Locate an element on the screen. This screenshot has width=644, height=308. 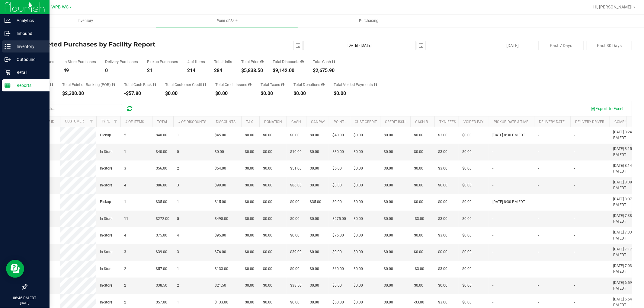
a: Cash Back is located at coordinates (425, 122).